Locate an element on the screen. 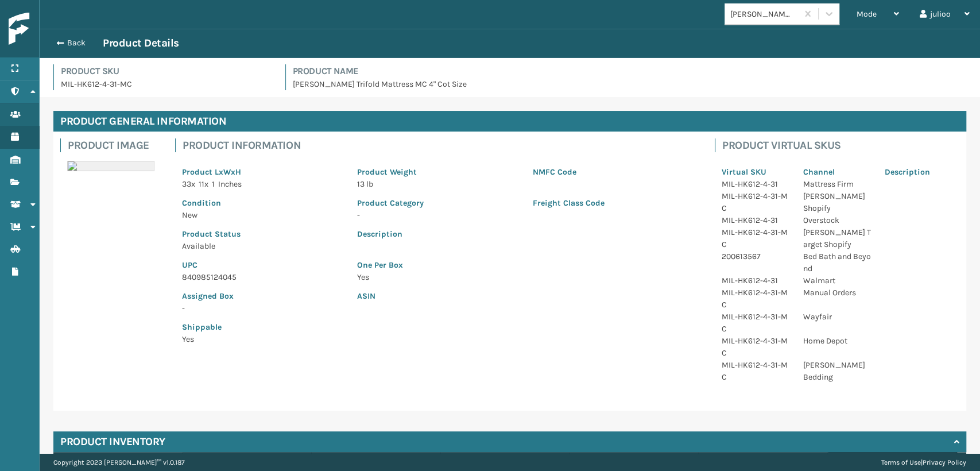 This screenshot has width=980, height=471. p: Product Category is located at coordinates (437, 203).